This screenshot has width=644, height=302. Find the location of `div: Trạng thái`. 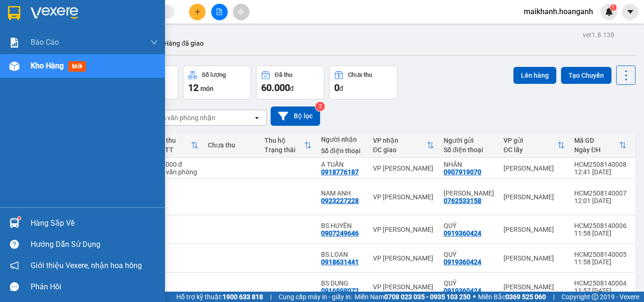

div: Trạng thái is located at coordinates (284, 150).